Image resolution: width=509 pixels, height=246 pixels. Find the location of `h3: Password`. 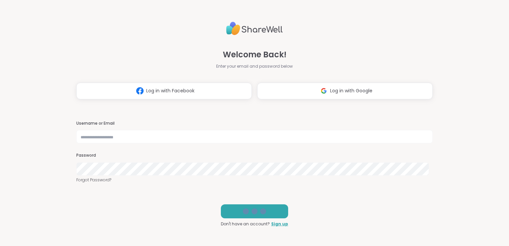

h3: Password is located at coordinates (254, 155).